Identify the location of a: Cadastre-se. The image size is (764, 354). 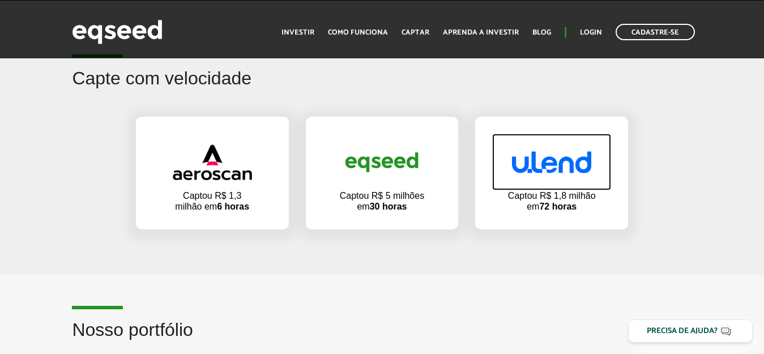
(656, 32).